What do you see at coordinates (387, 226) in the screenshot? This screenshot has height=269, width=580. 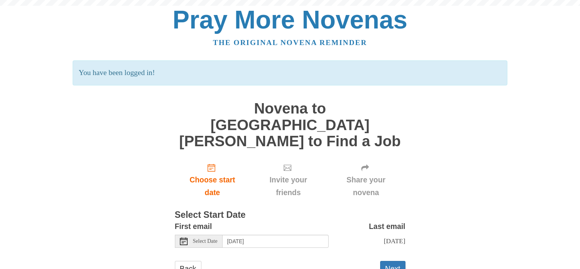 I see `label: Last email` at bounding box center [387, 226].